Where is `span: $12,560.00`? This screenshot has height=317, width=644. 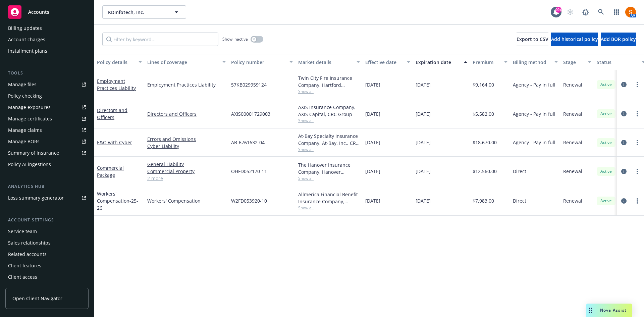 span: $12,560.00 is located at coordinates (485, 171).